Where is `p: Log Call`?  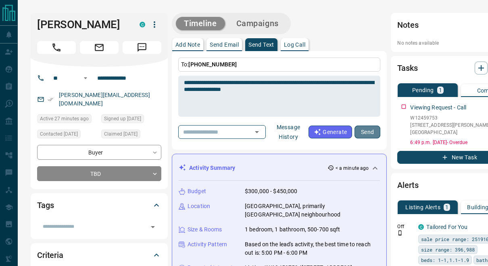
p: Log Call is located at coordinates (294, 45).